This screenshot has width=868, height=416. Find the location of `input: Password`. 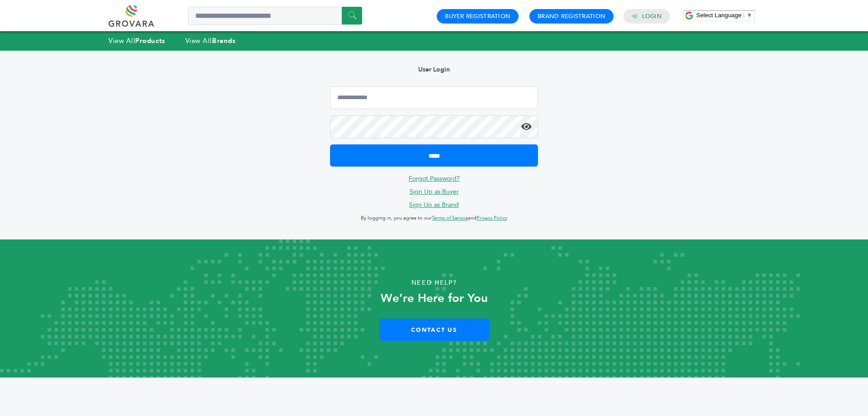

input: Password is located at coordinates (434, 127).